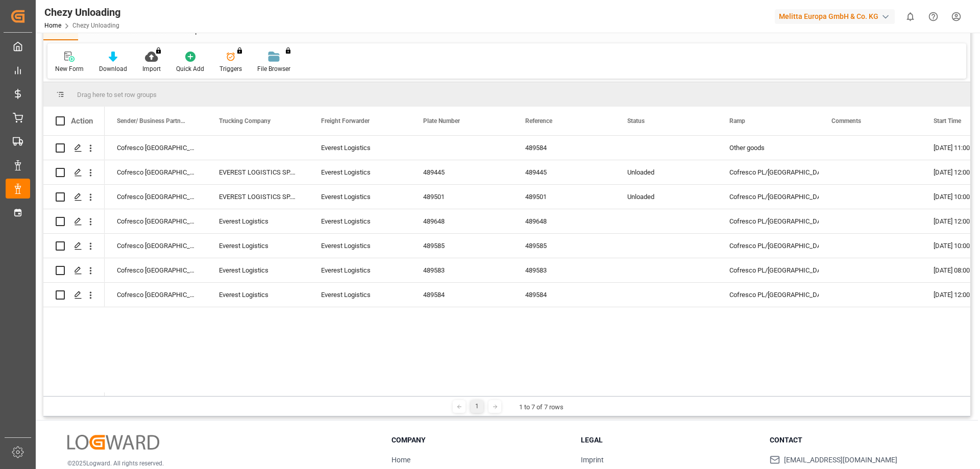  Describe the element at coordinates (837, 16) in the screenshot. I see `button: Melitta Europa GmbH & Co. KG` at that location.